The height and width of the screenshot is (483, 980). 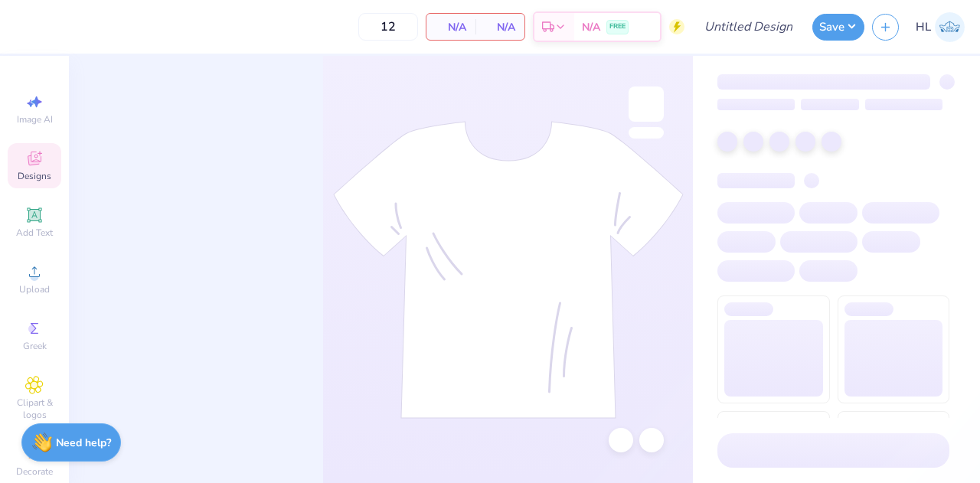 I want to click on span: Image AI, so click(x=34, y=119).